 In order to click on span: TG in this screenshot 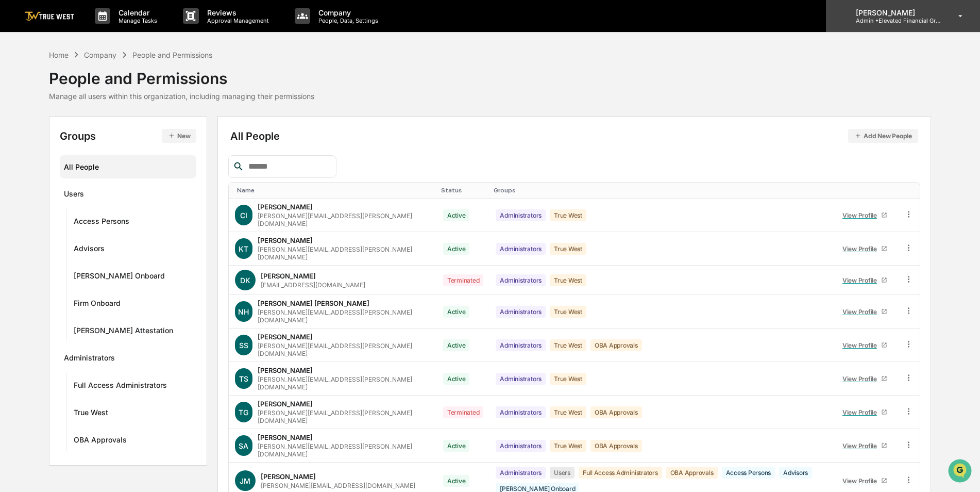, I will do `click(243, 412)`.